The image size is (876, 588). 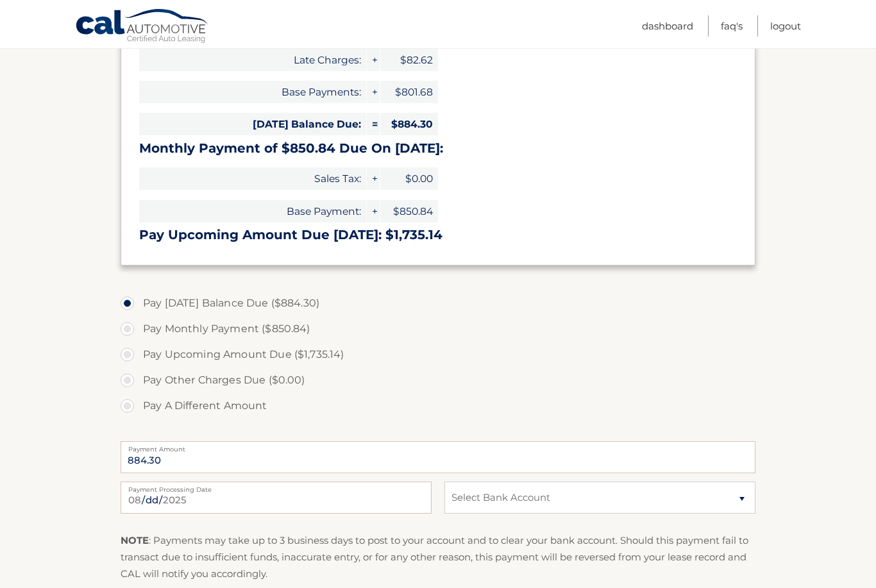 I want to click on span: $884.30, so click(x=409, y=124).